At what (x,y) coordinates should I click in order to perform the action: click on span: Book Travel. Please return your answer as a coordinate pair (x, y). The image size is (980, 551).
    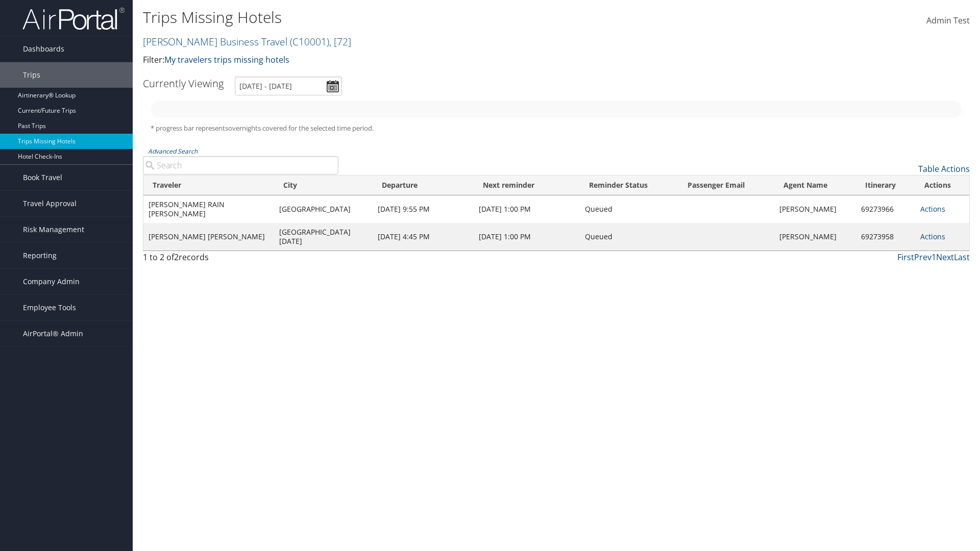
    Looking at the image, I should click on (42, 178).